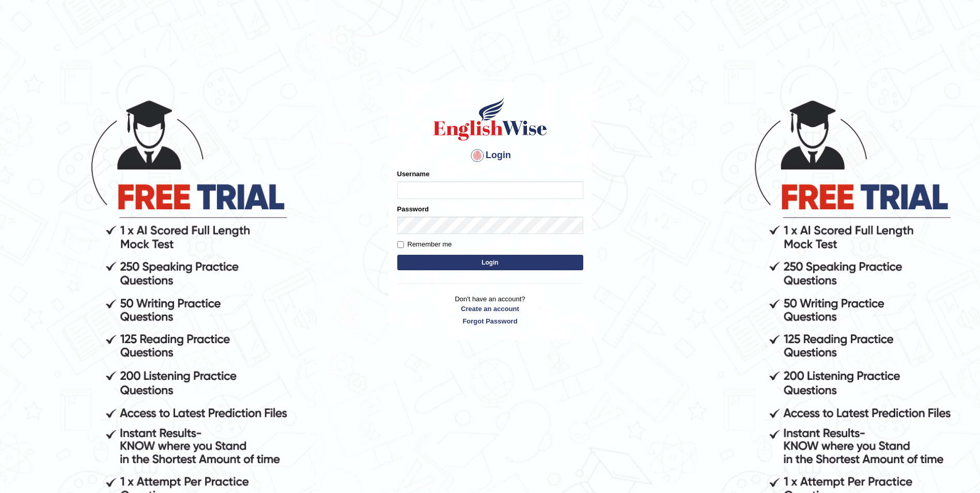  Describe the element at coordinates (490, 262) in the screenshot. I see `button: Login` at that location.